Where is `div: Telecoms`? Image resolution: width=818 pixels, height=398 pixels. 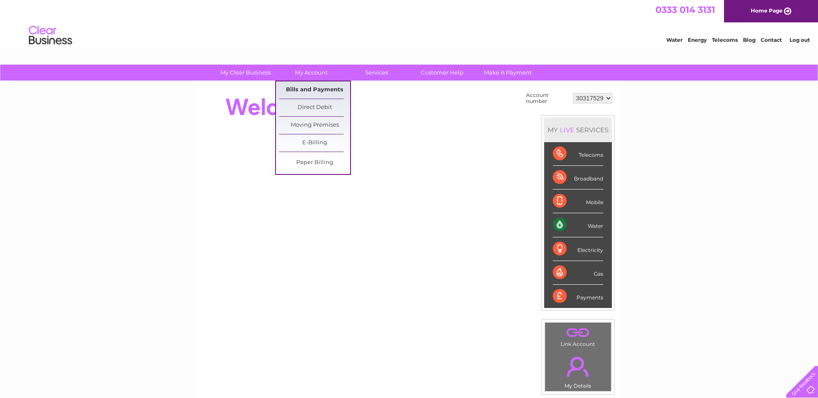 div: Telecoms is located at coordinates (578, 154).